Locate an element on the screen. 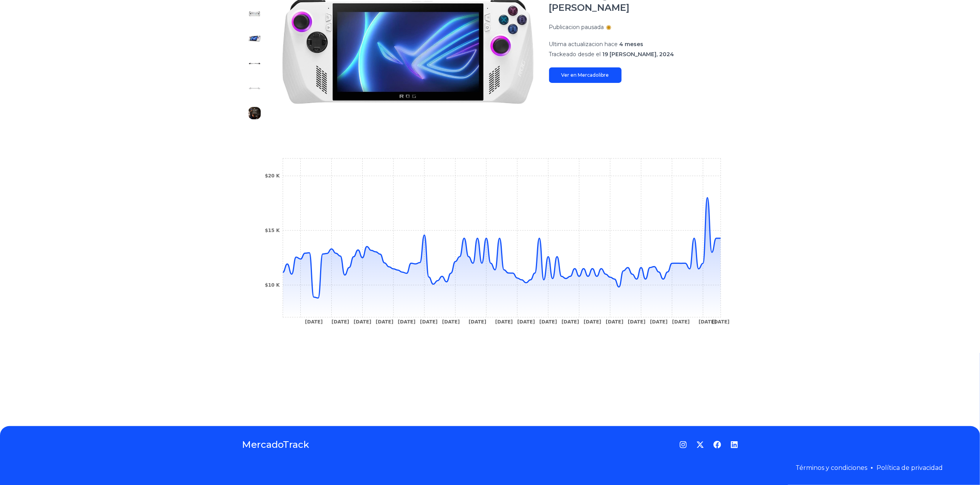  p: Publicacion pausada is located at coordinates (577, 27).